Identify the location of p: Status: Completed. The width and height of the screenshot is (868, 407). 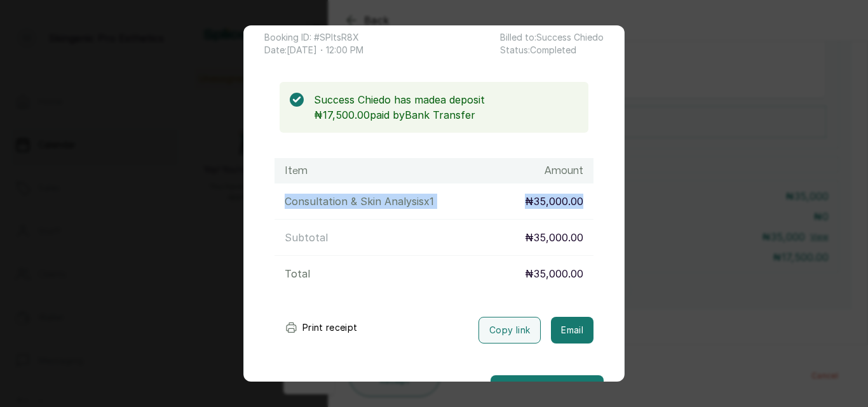
(551, 50).